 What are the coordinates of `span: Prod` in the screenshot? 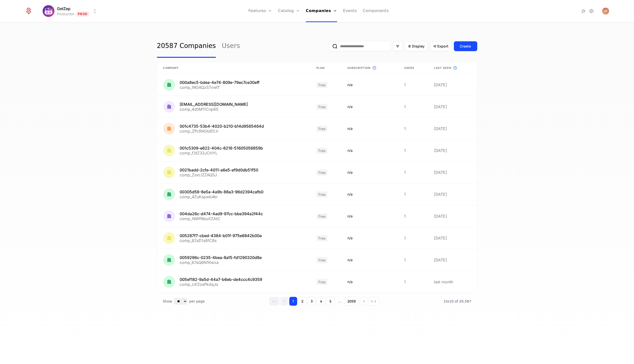 It's located at (82, 14).